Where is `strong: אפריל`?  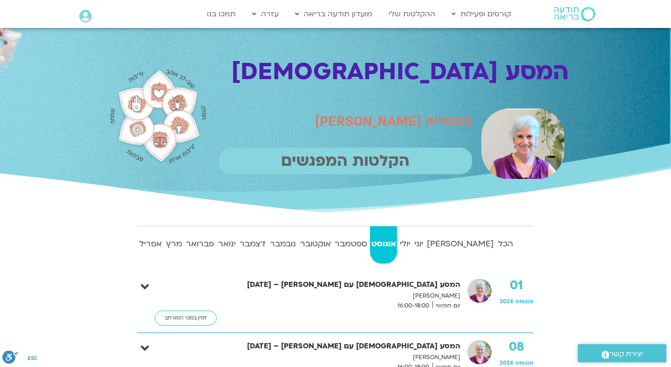 strong: אפריל is located at coordinates (151, 244).